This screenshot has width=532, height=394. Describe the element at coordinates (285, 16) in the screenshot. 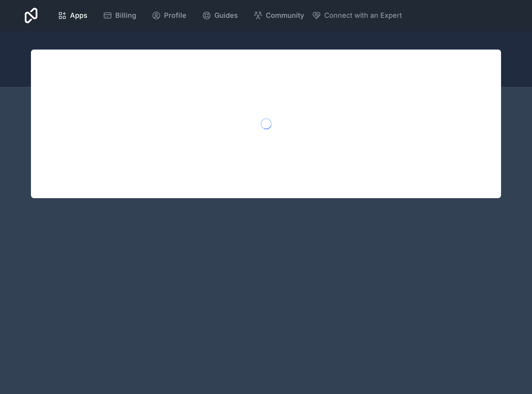

I see `span: Community` at that location.